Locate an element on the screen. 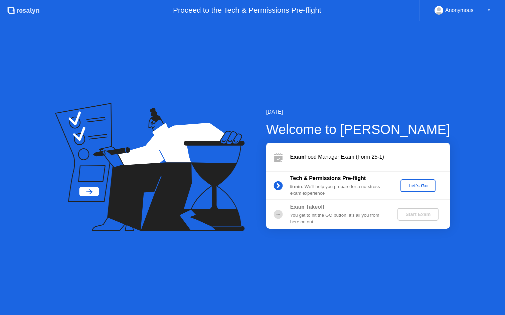 Image resolution: width=505 pixels, height=315 pixels. b: 5 min is located at coordinates (296, 187).